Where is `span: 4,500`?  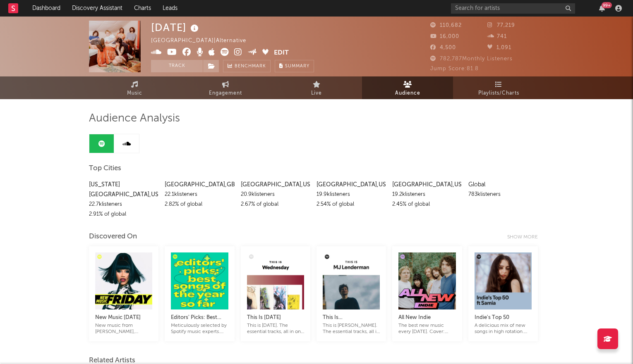
span: 4,500 is located at coordinates (443, 48).